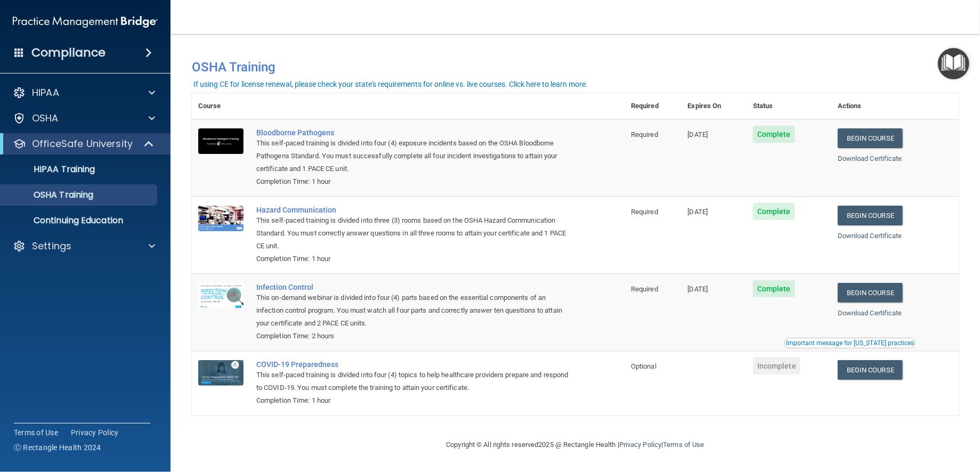  What do you see at coordinates (79, 220) in the screenshot?
I see `p: Continuing Education` at bounding box center [79, 220].